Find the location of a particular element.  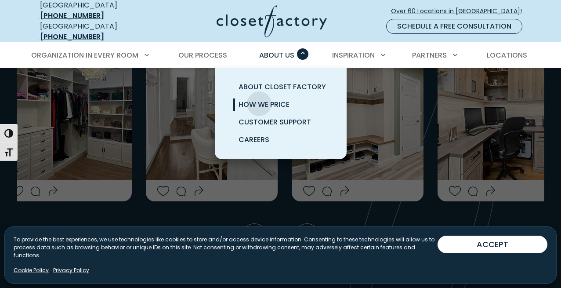

span: Locations is located at coordinates (507, 55).